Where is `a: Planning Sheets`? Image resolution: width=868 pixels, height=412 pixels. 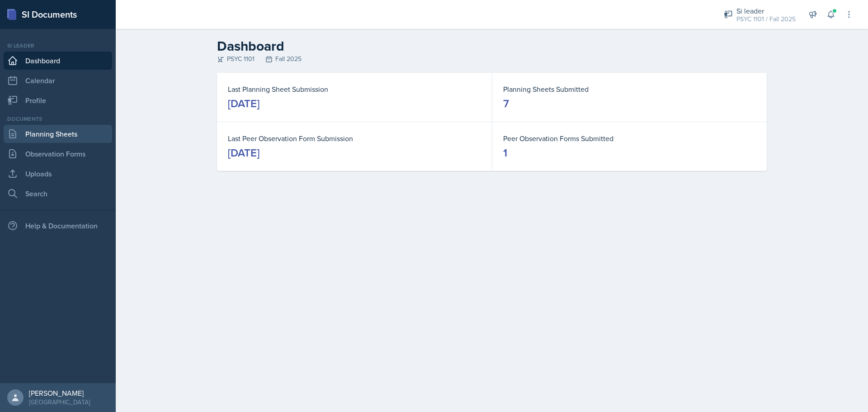
a: Planning Sheets is located at coordinates (58, 134).